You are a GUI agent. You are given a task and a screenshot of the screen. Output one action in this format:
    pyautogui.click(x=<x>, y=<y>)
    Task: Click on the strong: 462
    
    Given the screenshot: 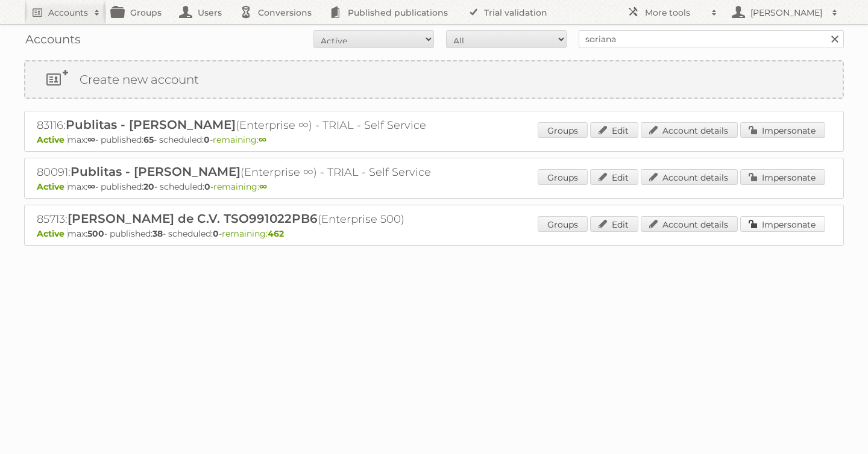 What is the action you would take?
    pyautogui.click(x=275, y=234)
    